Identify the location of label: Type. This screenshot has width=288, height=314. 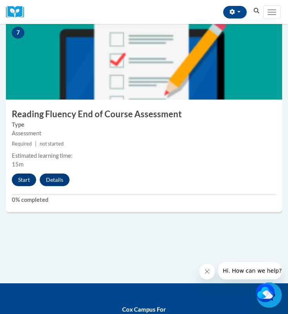
(144, 125).